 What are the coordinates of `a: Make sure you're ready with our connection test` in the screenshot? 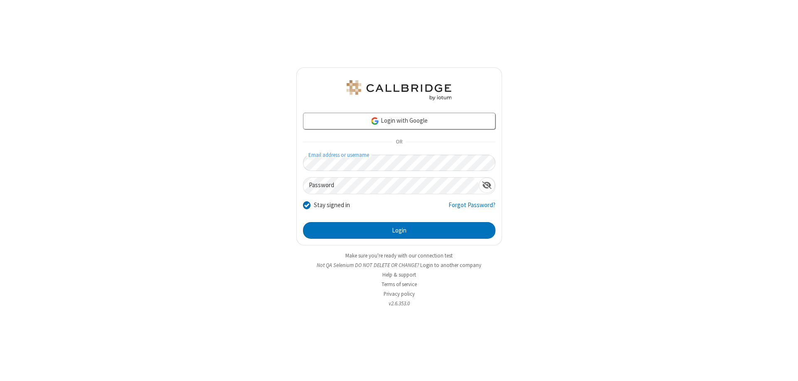 It's located at (399, 255).